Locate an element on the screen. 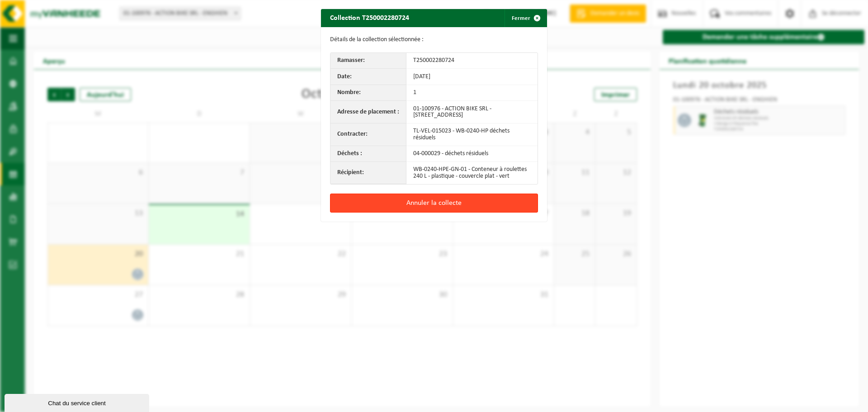  button: Annuler la collecte is located at coordinates (434, 203).